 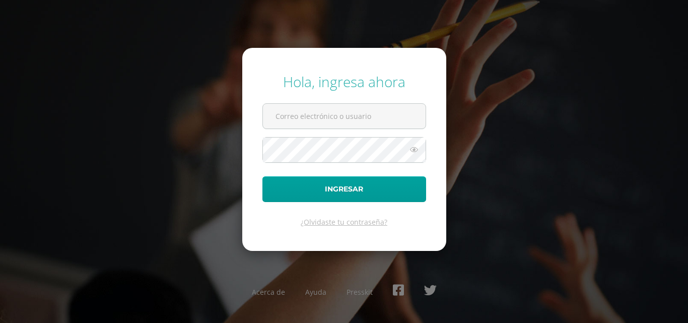 What do you see at coordinates (344, 221) in the screenshot?
I see `a: ¿Olvidaste tu contraseña?` at bounding box center [344, 221].